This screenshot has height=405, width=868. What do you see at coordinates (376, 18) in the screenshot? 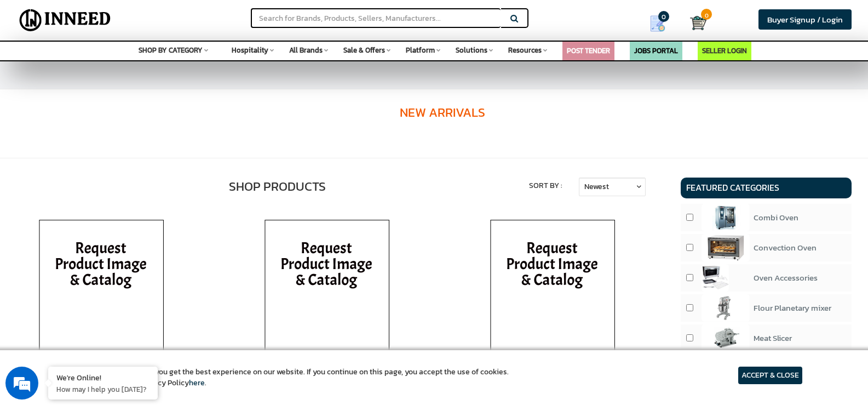
I see `input: Search for Brands, Products, Sellers, Manufacturers...` at bounding box center [376, 18].